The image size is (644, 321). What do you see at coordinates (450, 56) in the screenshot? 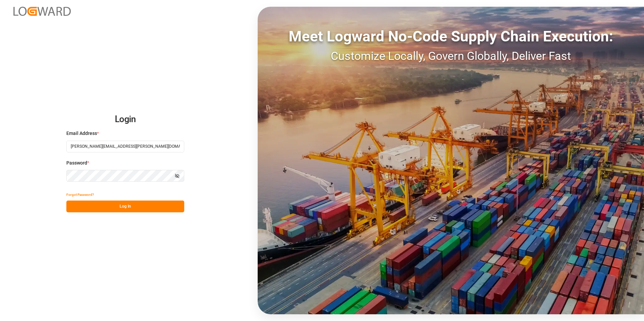
I see `div: Customize Locally, Govern Globally, Deliver Fast` at bounding box center [450, 56].